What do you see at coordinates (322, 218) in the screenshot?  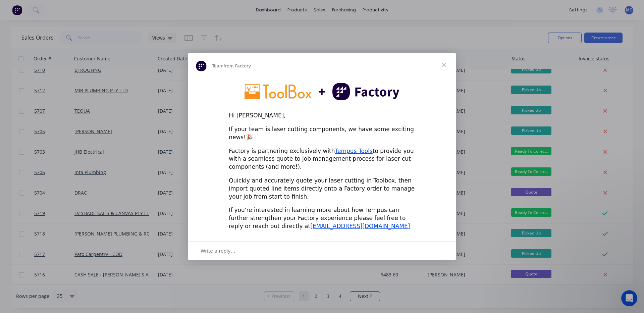 I see `div: If you're interested in learning more about how Tempus can further strengthen your Factory experi...` at bounding box center [322, 218].